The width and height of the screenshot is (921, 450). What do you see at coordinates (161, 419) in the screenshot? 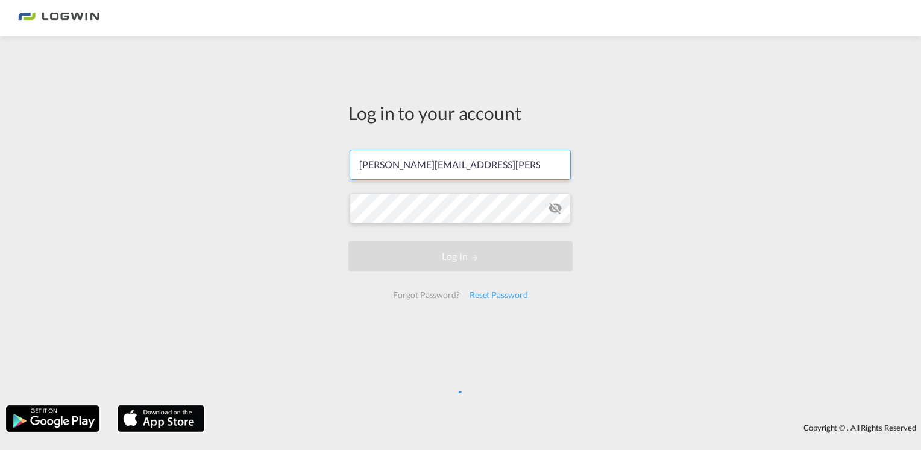
I see `img: apple.png` at bounding box center [161, 419].